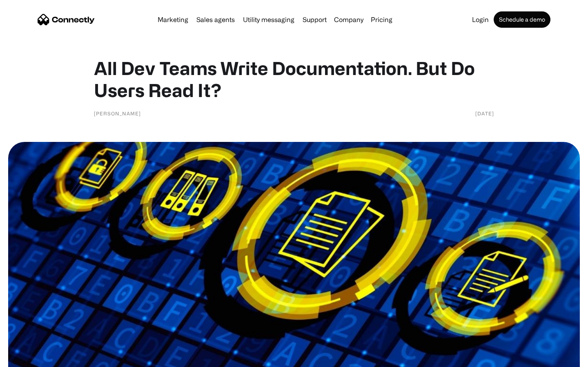 This screenshot has height=367, width=588. Describe the element at coordinates (173, 19) in the screenshot. I see `a: Marketing` at that location.